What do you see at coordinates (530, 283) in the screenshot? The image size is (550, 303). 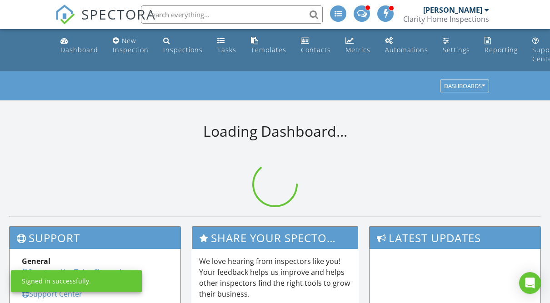 I see `div: Open Intercom Messenger` at bounding box center [530, 283].